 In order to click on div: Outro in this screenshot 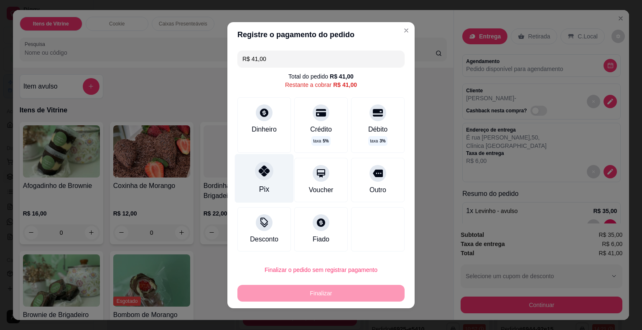, I will do `click(378, 190)`.